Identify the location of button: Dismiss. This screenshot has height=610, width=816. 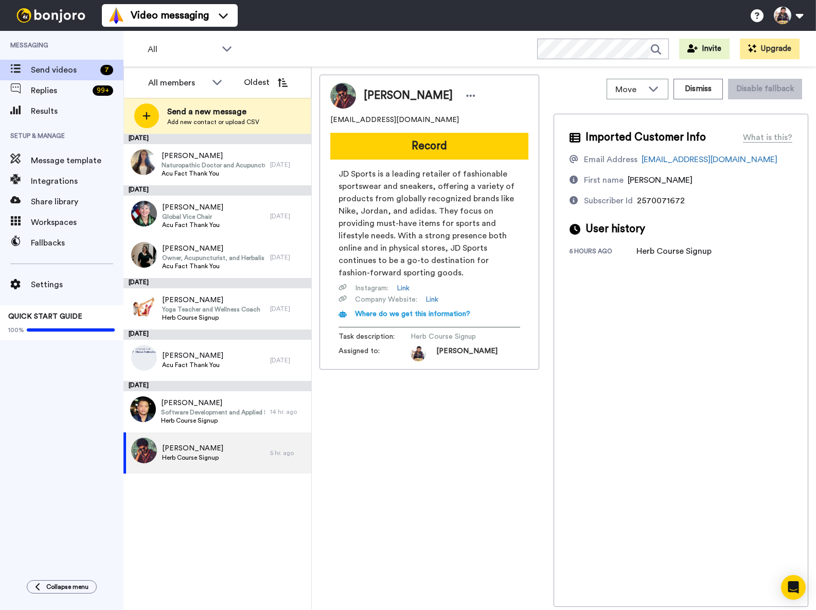
(699, 89).